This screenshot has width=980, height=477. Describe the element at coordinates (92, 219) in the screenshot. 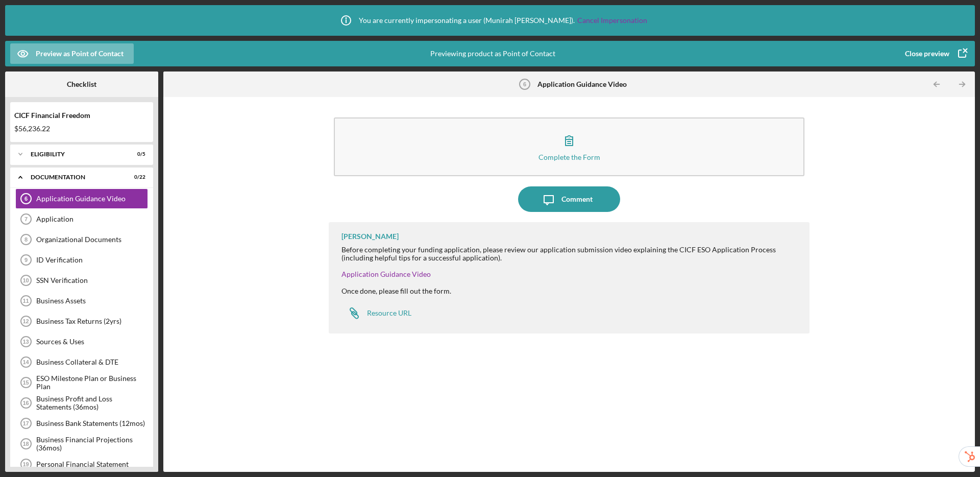

I see `div: Application` at that location.